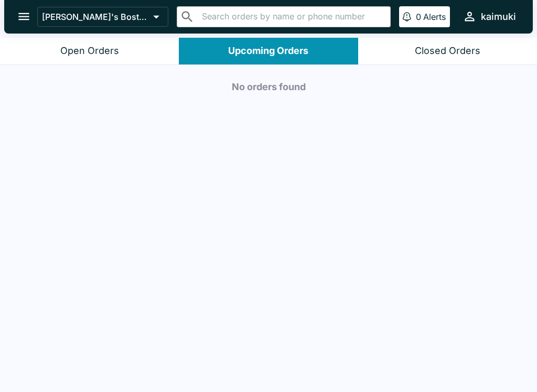 This screenshot has height=392, width=537. What do you see at coordinates (498, 17) in the screenshot?
I see `div: kaimuki` at bounding box center [498, 17].